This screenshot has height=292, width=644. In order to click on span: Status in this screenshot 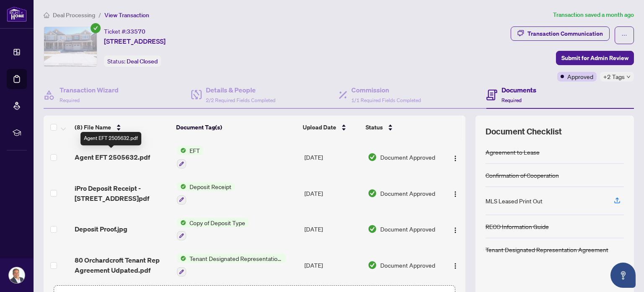, I will do `click(374, 127)`.